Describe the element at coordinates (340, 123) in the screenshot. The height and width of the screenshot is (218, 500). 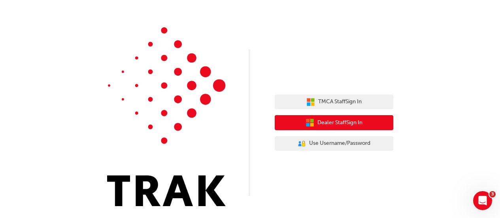
I see `span: Dealer Staff Sign In` at that location.